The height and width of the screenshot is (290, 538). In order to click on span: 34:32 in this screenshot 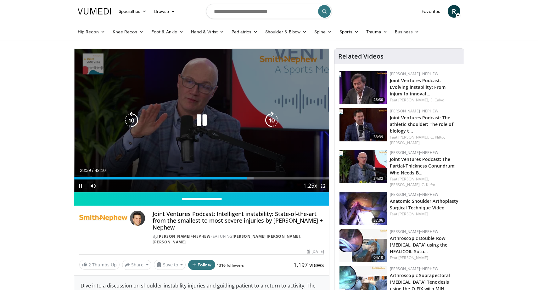, I will do `click(378, 178)`.